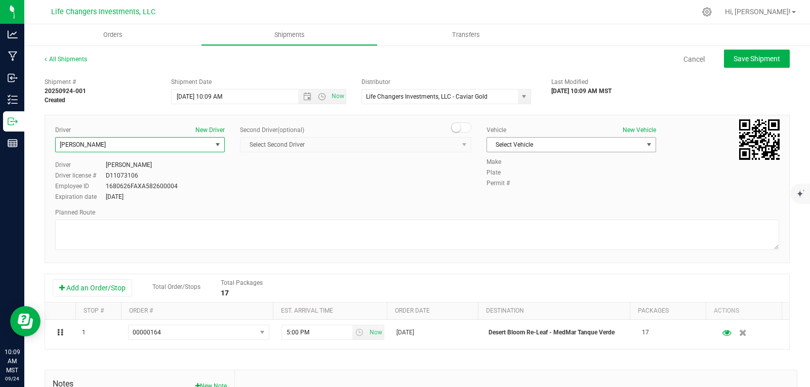 The width and height of the screenshot is (810, 387). Describe the element at coordinates (80, 186) in the screenshot. I see `label: Employee ID` at that location.